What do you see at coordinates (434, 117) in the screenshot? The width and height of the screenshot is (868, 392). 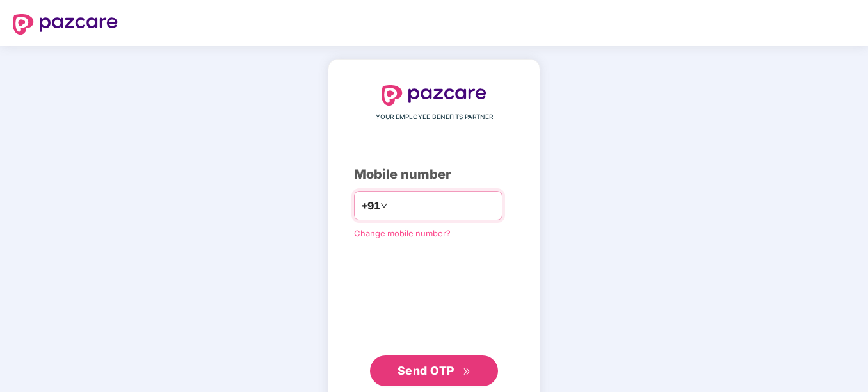 I see `span: YOUR EMPLOYEE BENEFITS PARTNER` at bounding box center [434, 117].